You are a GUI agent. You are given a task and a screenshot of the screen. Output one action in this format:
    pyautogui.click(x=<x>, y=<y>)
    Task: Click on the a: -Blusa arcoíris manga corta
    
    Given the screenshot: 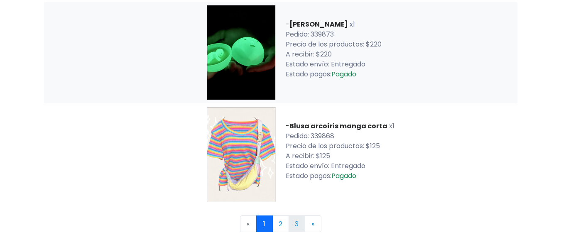 What is the action you would take?
    pyautogui.click(x=337, y=126)
    